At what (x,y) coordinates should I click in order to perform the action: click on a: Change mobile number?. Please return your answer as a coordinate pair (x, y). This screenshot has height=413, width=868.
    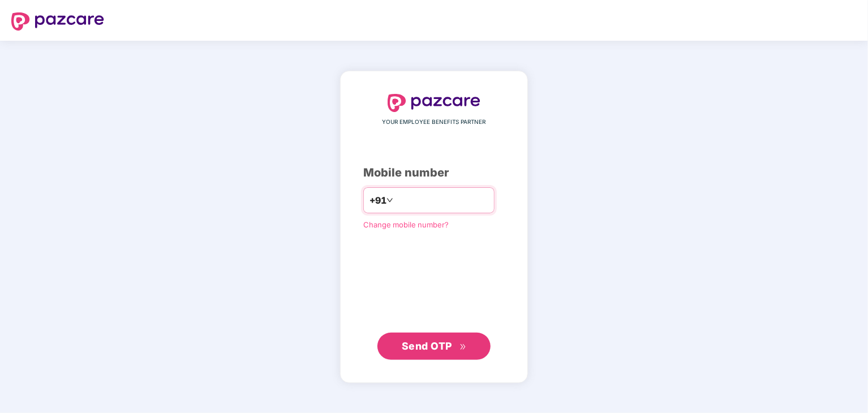
    Looking at the image, I should click on (406, 224).